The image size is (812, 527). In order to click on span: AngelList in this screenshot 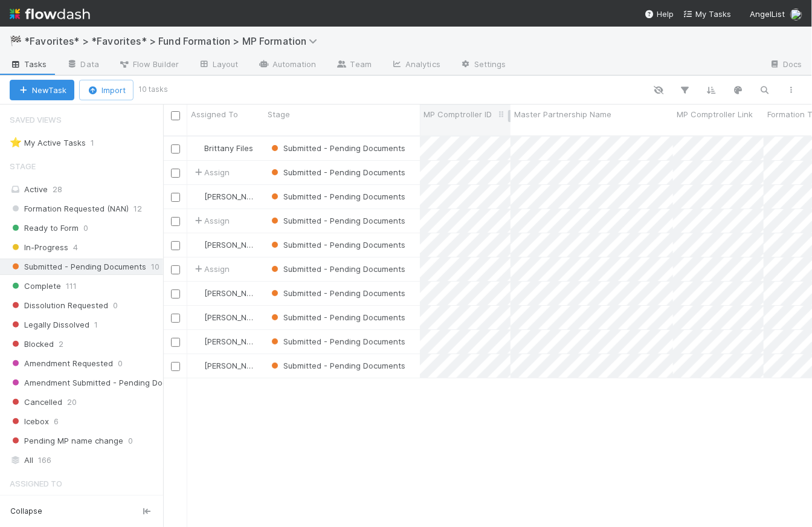, I will do `click(767, 14)`.